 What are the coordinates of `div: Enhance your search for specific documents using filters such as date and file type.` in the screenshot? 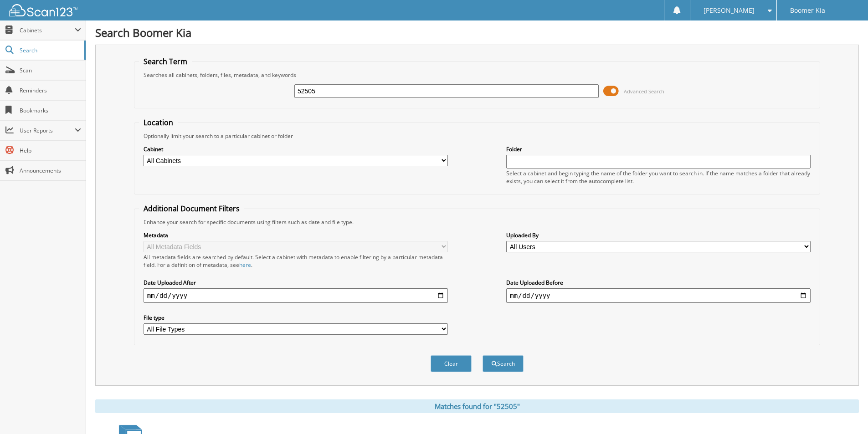 It's located at (477, 222).